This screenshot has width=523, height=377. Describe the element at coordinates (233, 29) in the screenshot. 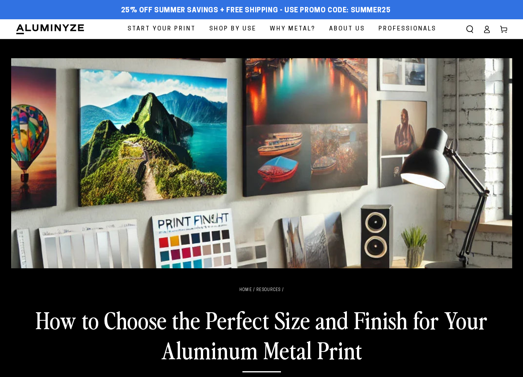

I see `a: Shop By Use` at that location.